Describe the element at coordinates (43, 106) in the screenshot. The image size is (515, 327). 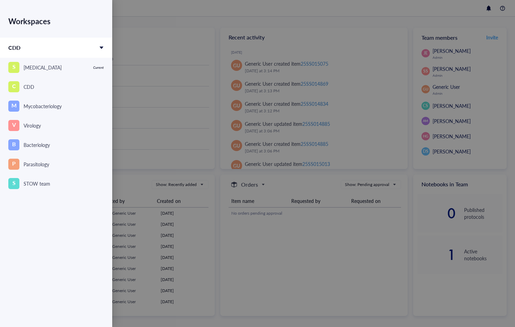
I see `div: Mycobacteriology` at that location.